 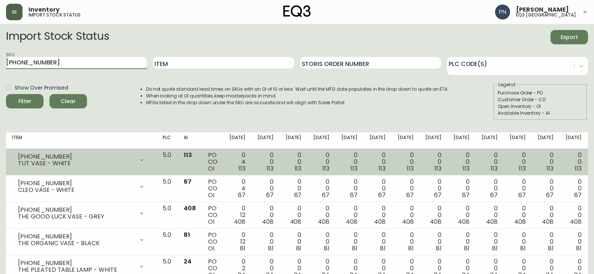 What do you see at coordinates (541, 106) in the screenshot?
I see `div: Open Inventory - OI` at bounding box center [541, 106].